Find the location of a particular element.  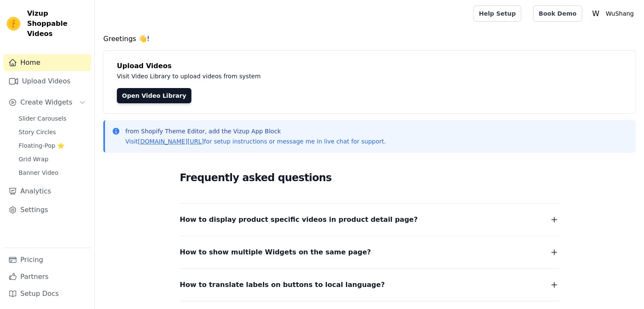

button: How to show multiple Widgets on the same page? is located at coordinates (370, 253).